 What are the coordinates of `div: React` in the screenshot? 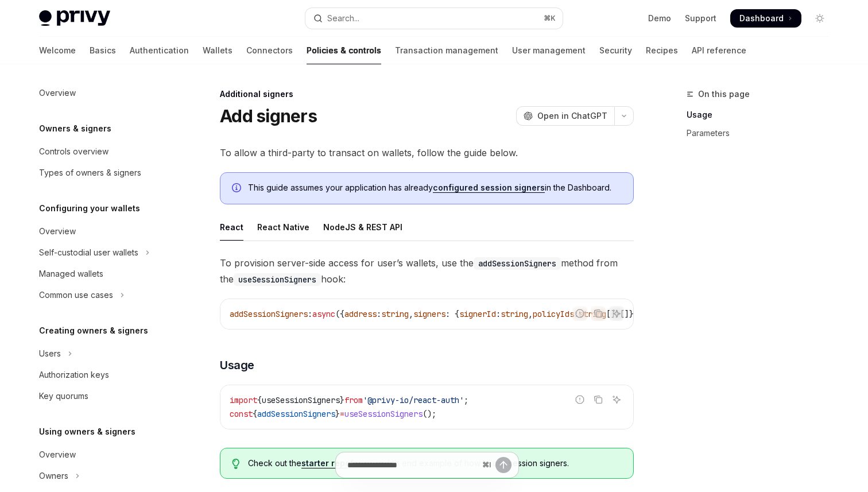 It's located at (231, 227).